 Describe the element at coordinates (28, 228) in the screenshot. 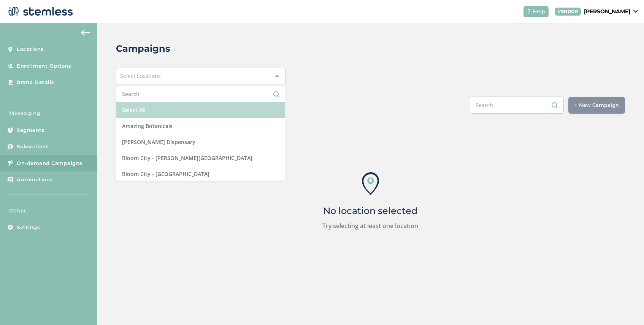

I see `span: Settings` at that location.